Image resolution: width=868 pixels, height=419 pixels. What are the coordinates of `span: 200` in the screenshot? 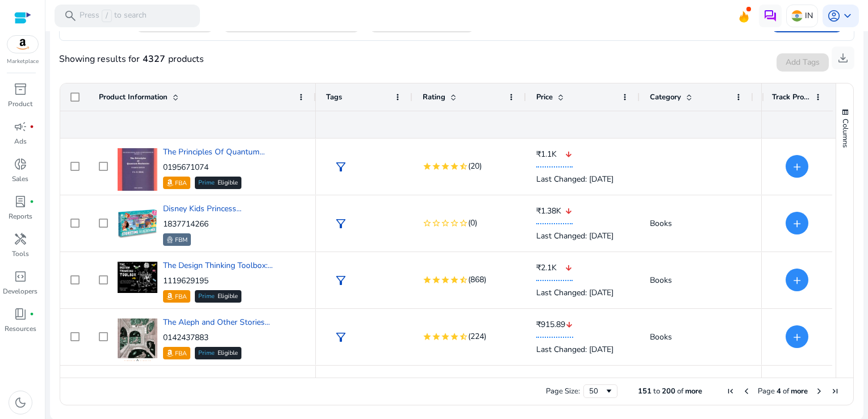 It's located at (668, 391).